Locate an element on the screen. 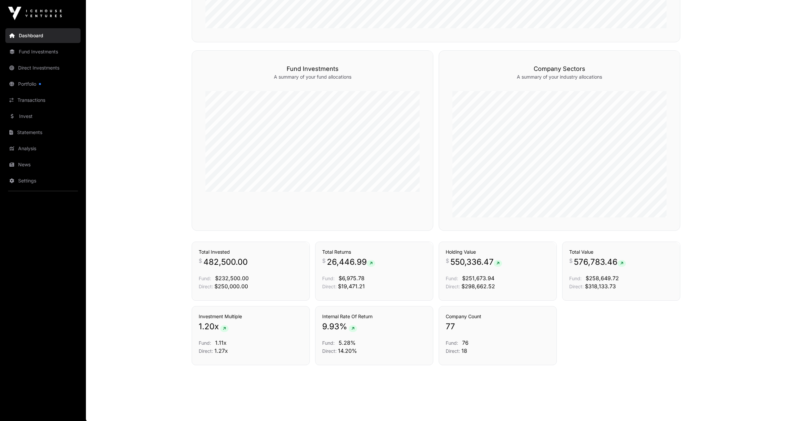 The width and height of the screenshot is (786, 421). span: 1.20 is located at coordinates (206, 326).